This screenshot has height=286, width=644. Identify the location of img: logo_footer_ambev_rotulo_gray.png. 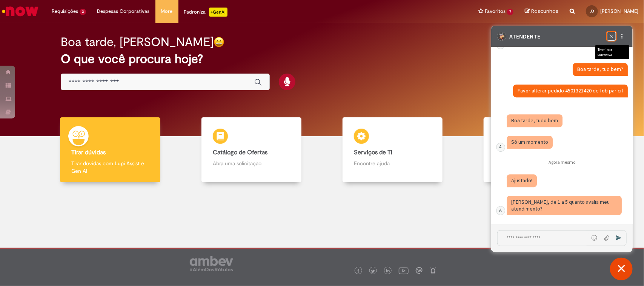
(211, 264).